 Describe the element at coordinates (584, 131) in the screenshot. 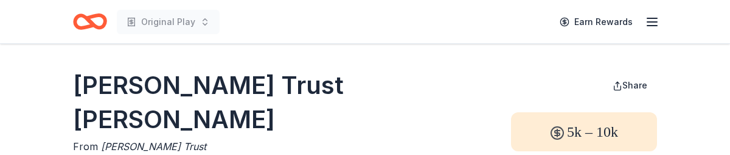

I see `div: 5k – 10k` at that location.